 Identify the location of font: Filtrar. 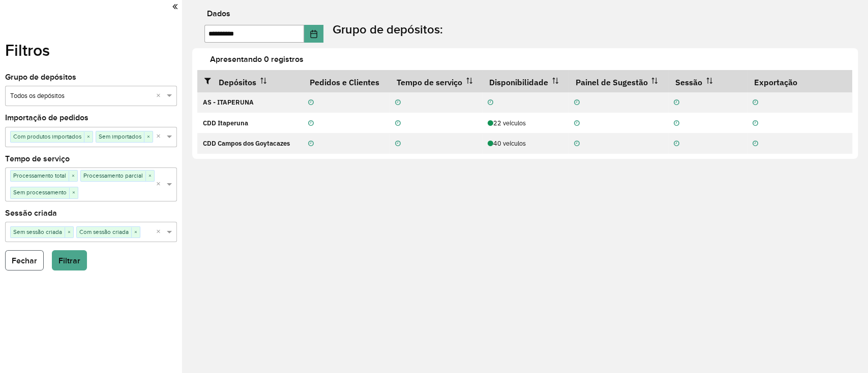
(69, 260).